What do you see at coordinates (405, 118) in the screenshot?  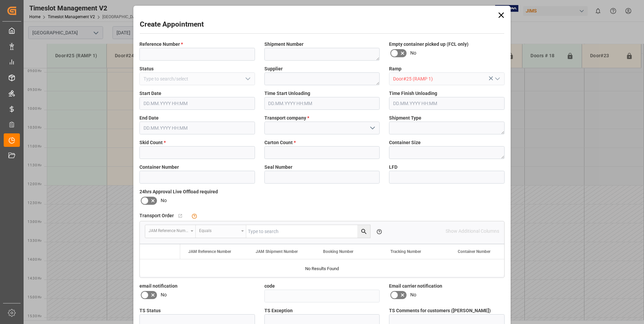 I see `span: Shipment Type` at bounding box center [405, 118].